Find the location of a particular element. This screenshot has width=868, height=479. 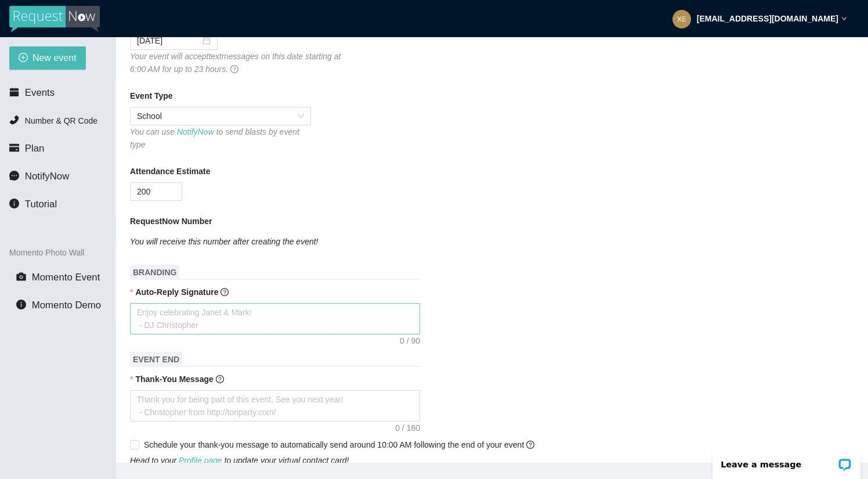

b: Thank-You Message is located at coordinates (174, 379).